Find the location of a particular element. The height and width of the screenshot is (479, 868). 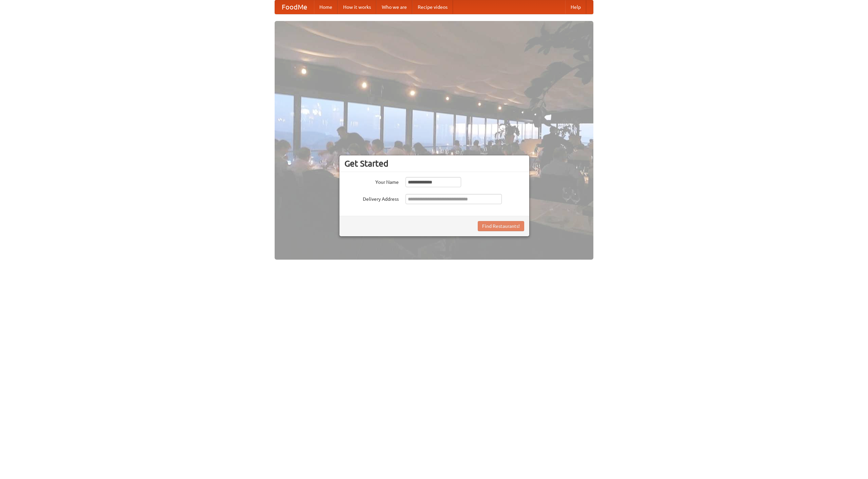

label: Your Name is located at coordinates (372, 181).